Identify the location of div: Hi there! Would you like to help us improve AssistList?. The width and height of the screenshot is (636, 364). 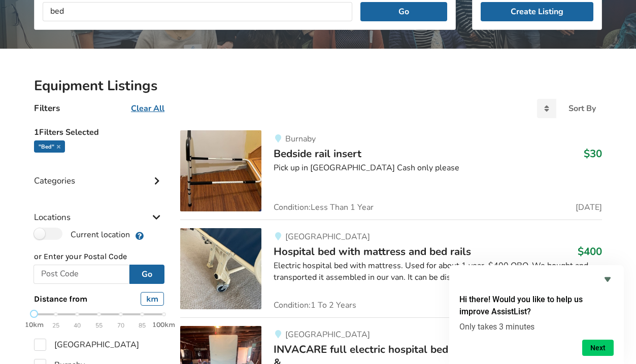
(536, 314).